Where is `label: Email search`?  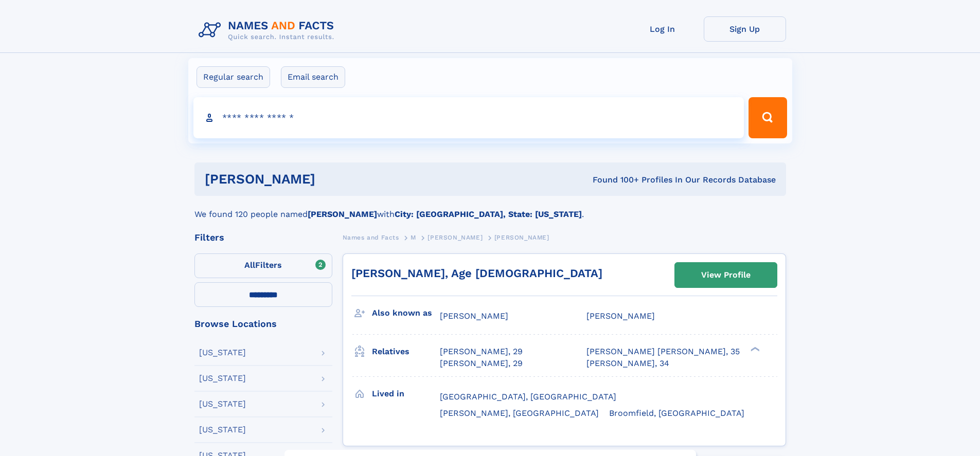 label: Email search is located at coordinates (313, 77).